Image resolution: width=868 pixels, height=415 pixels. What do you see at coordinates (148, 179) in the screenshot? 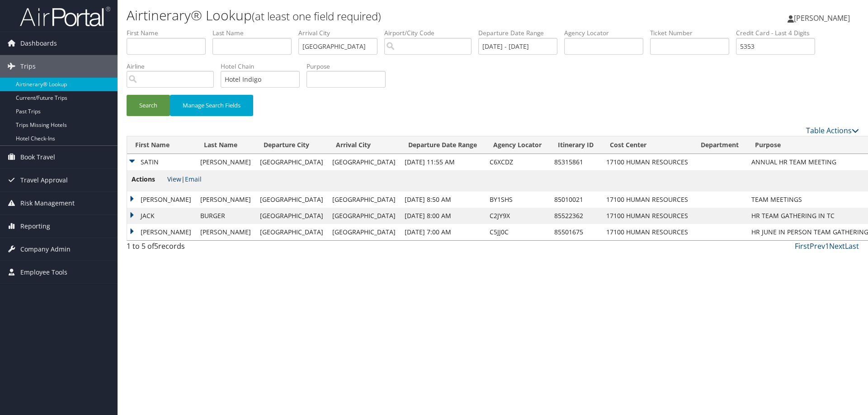
I see `span: Actions` at bounding box center [148, 179].